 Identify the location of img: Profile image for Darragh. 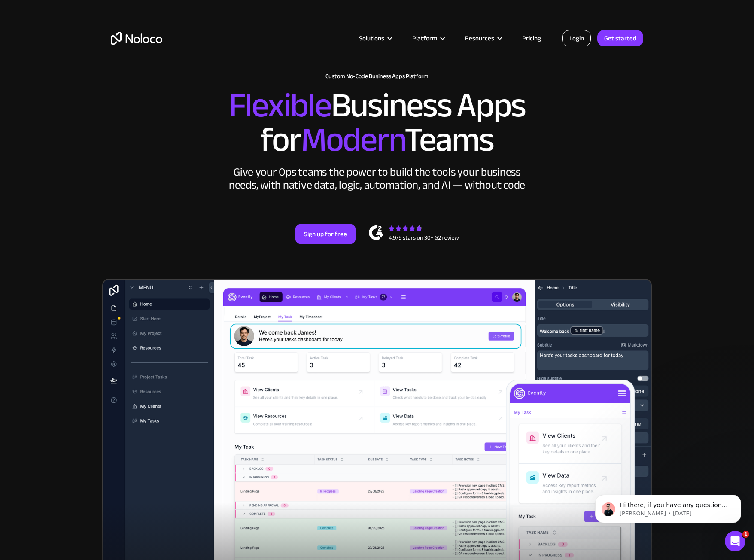
(27, 33).